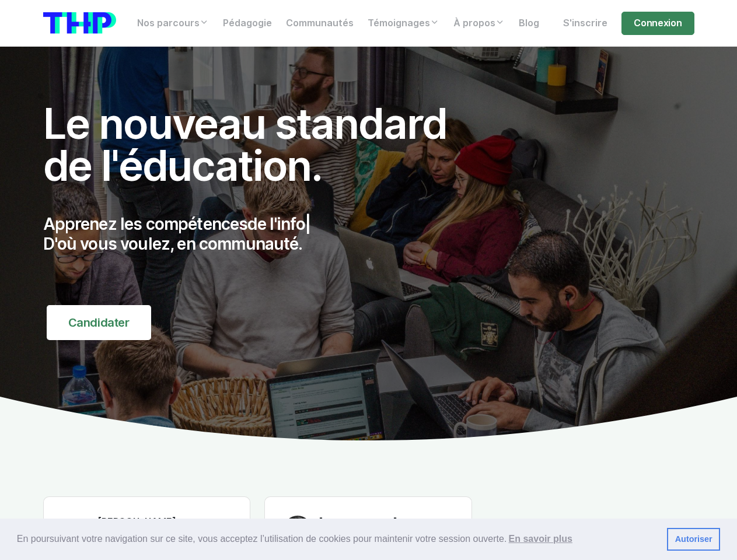 The width and height of the screenshot is (737, 560). Describe the element at coordinates (99, 323) in the screenshot. I see `a: Candidater` at that location.